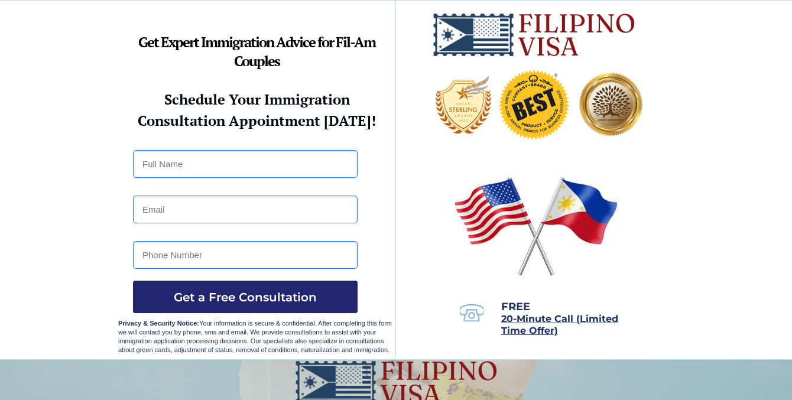 The width and height of the screenshot is (792, 400). I want to click on strong: Get Expert Immigration Advice for Fil-Am Couples, so click(257, 51).